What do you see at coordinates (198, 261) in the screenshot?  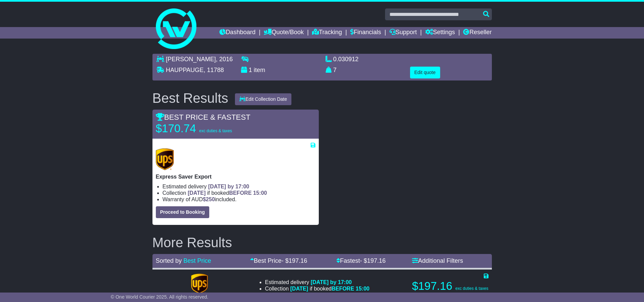 I see `a: Best Price` at bounding box center [198, 261].